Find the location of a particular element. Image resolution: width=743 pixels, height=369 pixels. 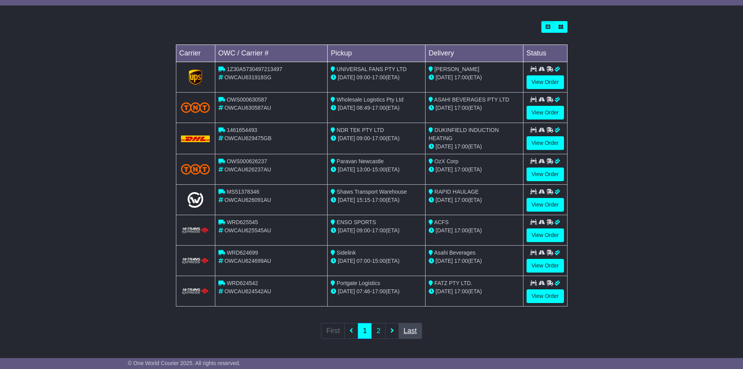

span: 1Z30A5730497213497 is located at coordinates (254, 69).